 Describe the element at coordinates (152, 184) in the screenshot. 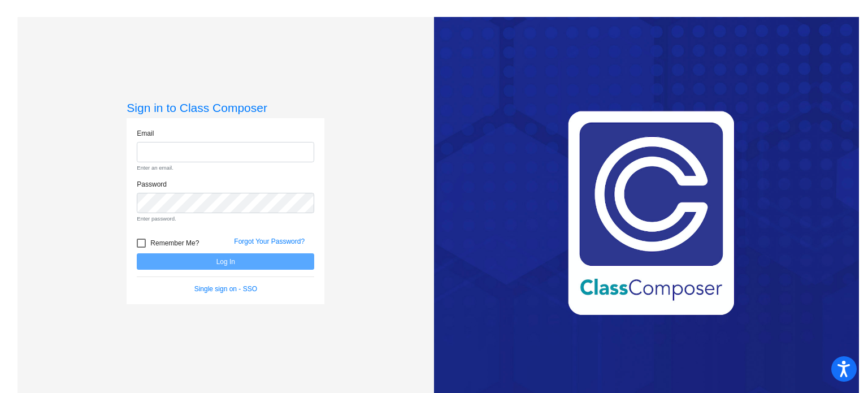

I see `label: Password` at that location.